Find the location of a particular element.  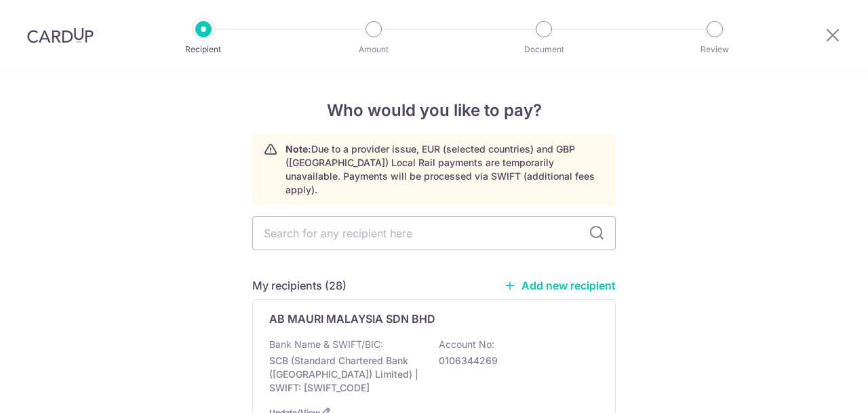

p: 0106344269 is located at coordinates (515, 361).